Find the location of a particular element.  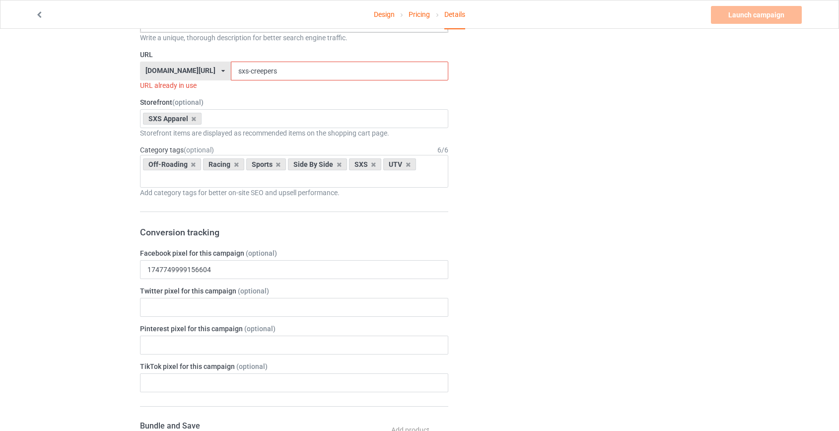

a: Design is located at coordinates (384, 14).